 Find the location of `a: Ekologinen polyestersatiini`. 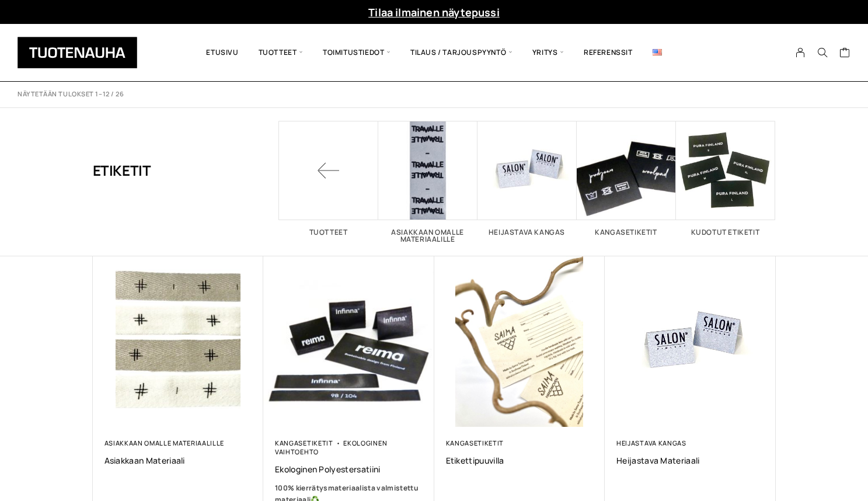

a: Ekologinen polyestersatiini is located at coordinates (349, 469).